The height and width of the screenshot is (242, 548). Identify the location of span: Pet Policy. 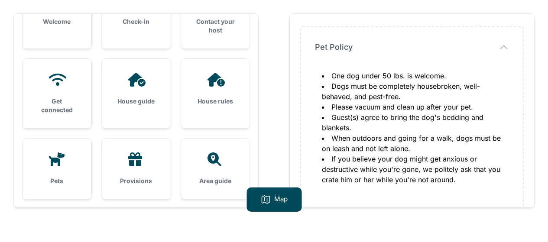
(333, 47).